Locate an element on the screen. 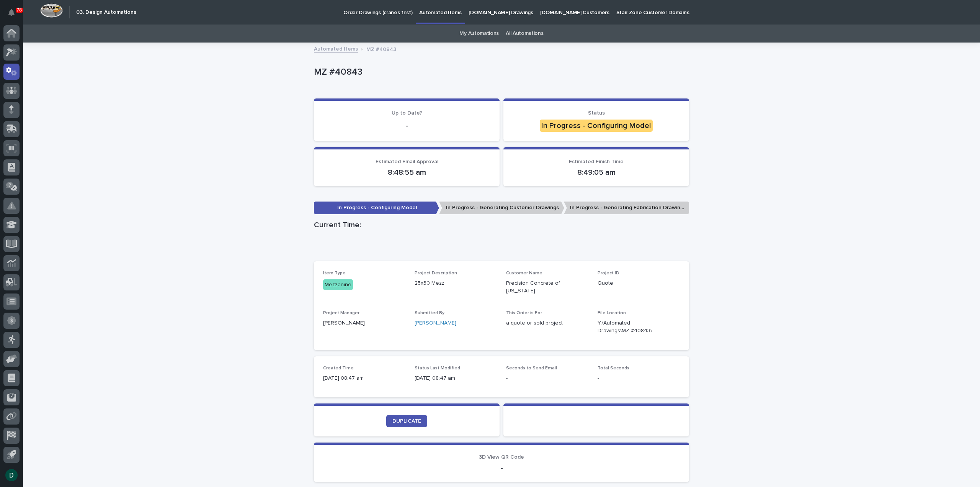 The width and height of the screenshot is (980, 487). button: users-avatar is located at coordinates (11, 475).